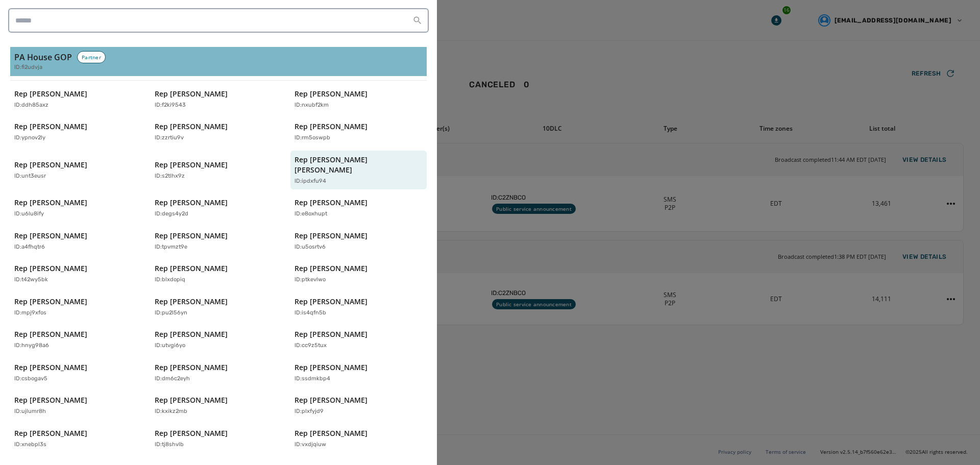  I want to click on p: ID: cc9z5tux, so click(310, 345).